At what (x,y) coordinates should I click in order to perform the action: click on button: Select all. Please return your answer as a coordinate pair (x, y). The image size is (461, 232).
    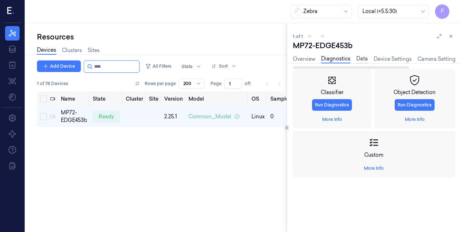
    Looking at the image, I should click on (44, 99).